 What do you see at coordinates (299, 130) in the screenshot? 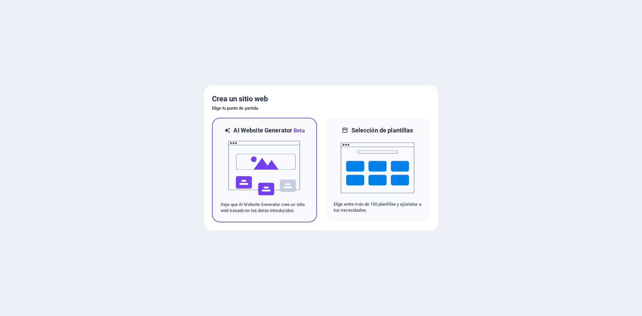
I see `span: Beta` at bounding box center [299, 130].